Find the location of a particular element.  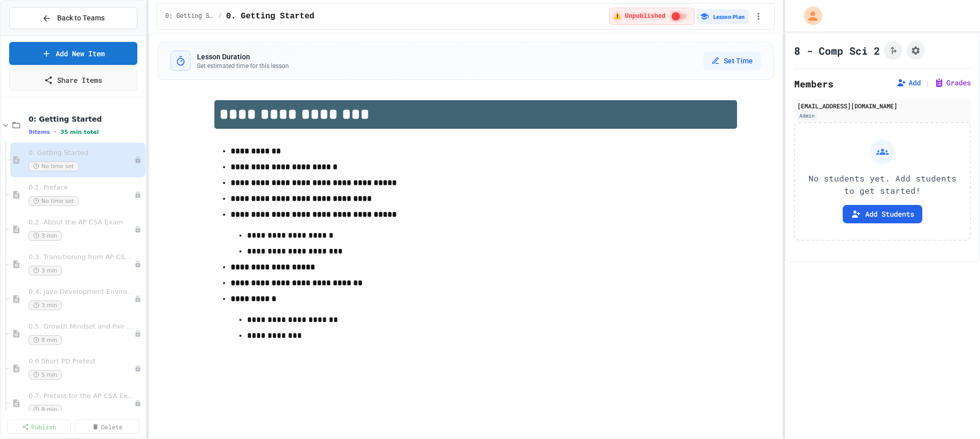

button: Set Time is located at coordinates (732, 61).